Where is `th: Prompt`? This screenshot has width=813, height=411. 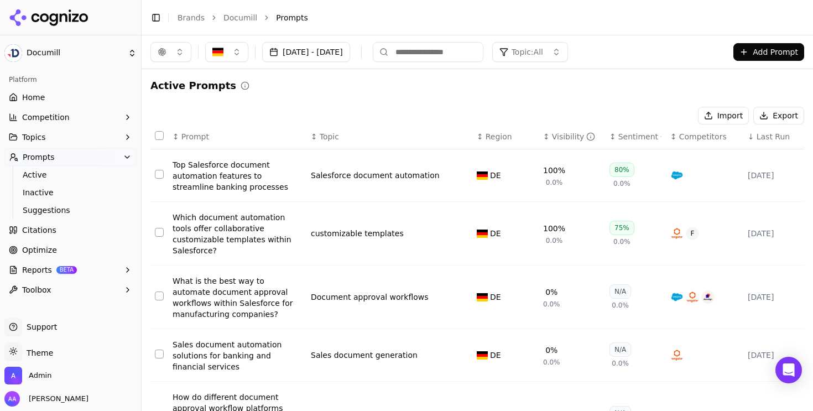 th: Prompt is located at coordinates (237, 137).